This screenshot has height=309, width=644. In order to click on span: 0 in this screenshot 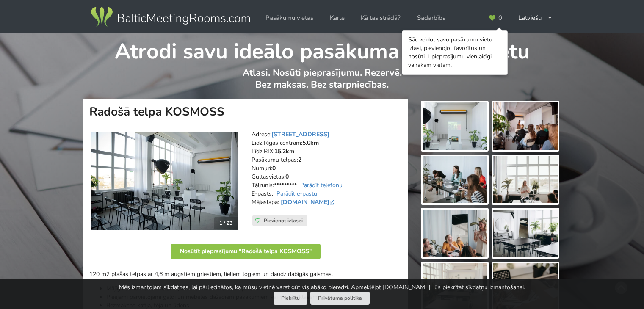, I will do `click(500, 18)`.